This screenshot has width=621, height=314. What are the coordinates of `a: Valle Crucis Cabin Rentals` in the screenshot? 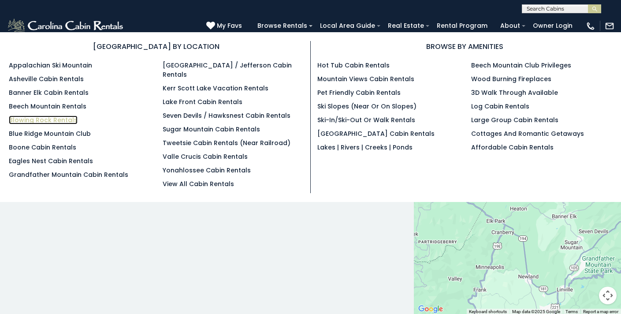 It's located at (205, 157).